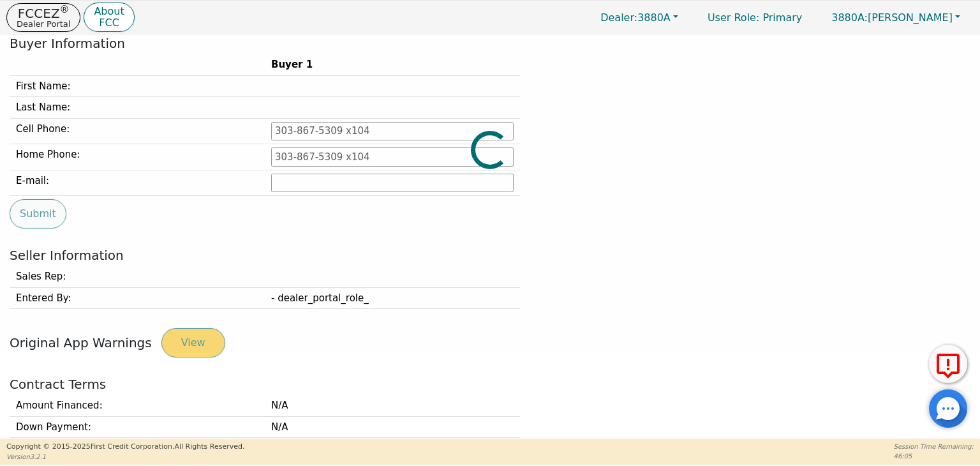 The image size is (980, 466). Describe the element at coordinates (137, 405) in the screenshot. I see `td: Amount Financed :` at that location.